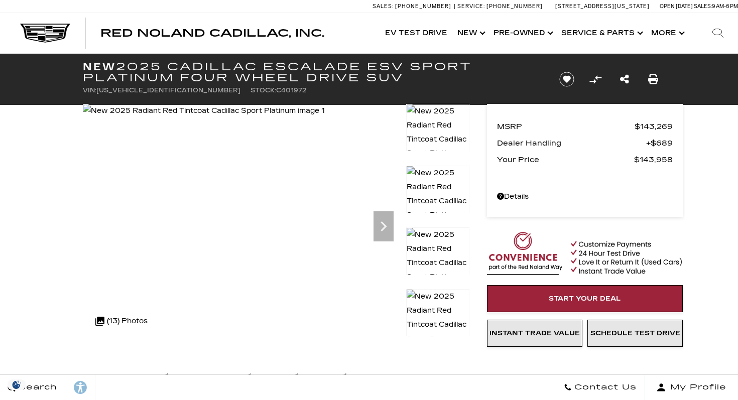 The width and height of the screenshot is (738, 400). Describe the element at coordinates (89, 90) in the screenshot. I see `span: VIN:` at that location.